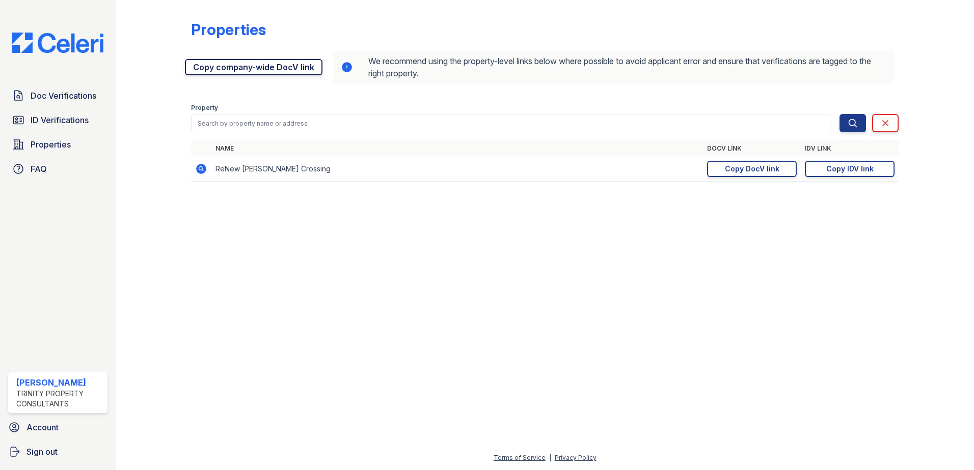 The image size is (974, 470). I want to click on img: CE_Logo_Blue-a8612792a0a2168367f1c8372b55b34899dd931a85d93a1a3d3e32e68fde9ad4.png, so click(58, 43).